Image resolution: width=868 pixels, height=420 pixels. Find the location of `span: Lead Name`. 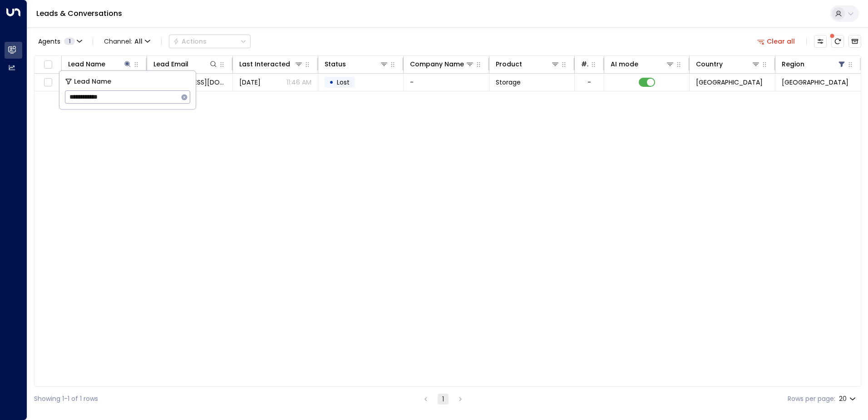

span: Lead Name is located at coordinates (92, 82).